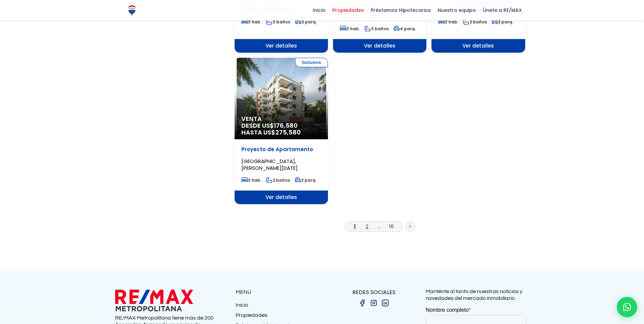 Image resolution: width=644 pixels, height=324 pixels. I want to click on span: 4 parq., so click(404, 28).